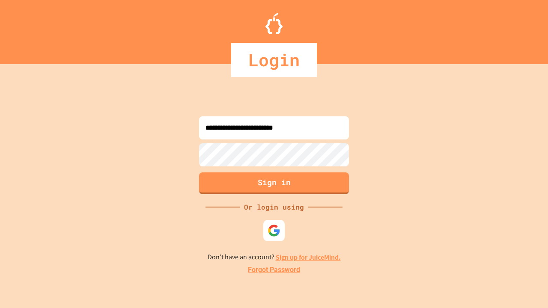 The width and height of the screenshot is (548, 308). Describe the element at coordinates (274, 60) in the screenshot. I see `div: Login` at that location.